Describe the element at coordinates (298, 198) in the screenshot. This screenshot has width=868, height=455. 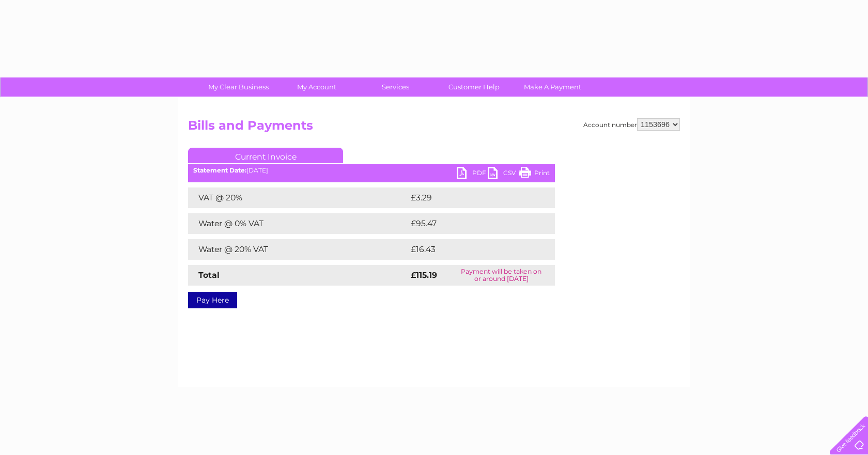
I see `td: VAT @ 20%` at that location.